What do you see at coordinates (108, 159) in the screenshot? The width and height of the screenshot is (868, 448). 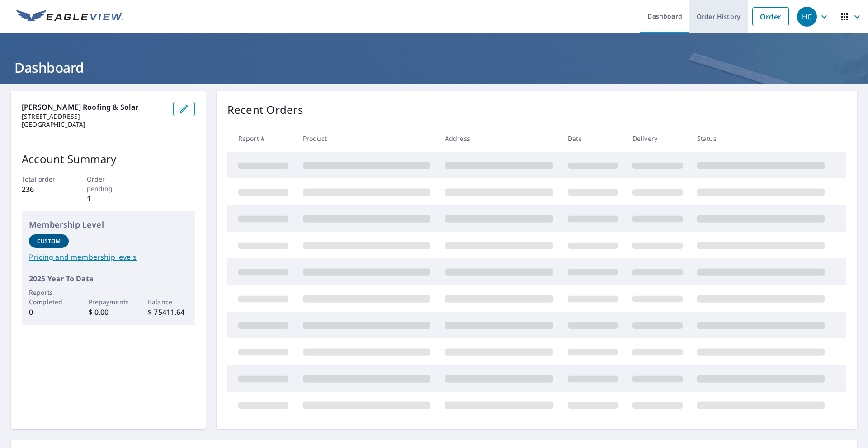 I see `p: Account Summary` at bounding box center [108, 159].